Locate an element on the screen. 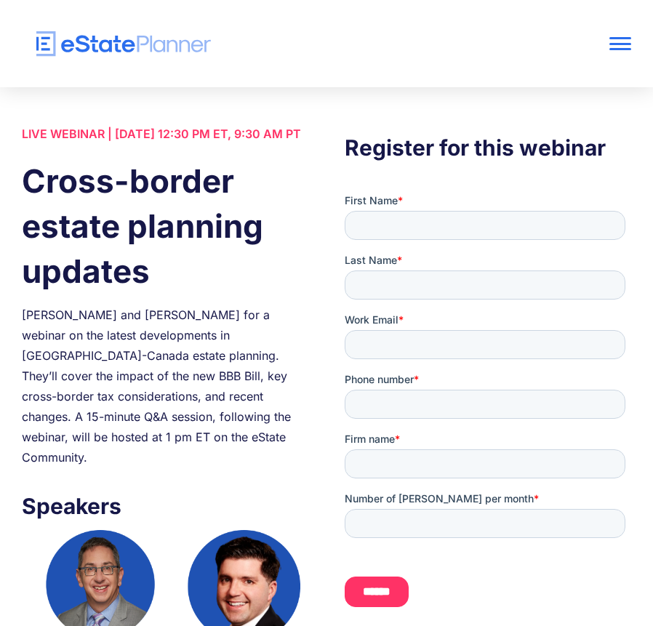 The image size is (653, 626). h3: Register for this webinar is located at coordinates (488, 148).